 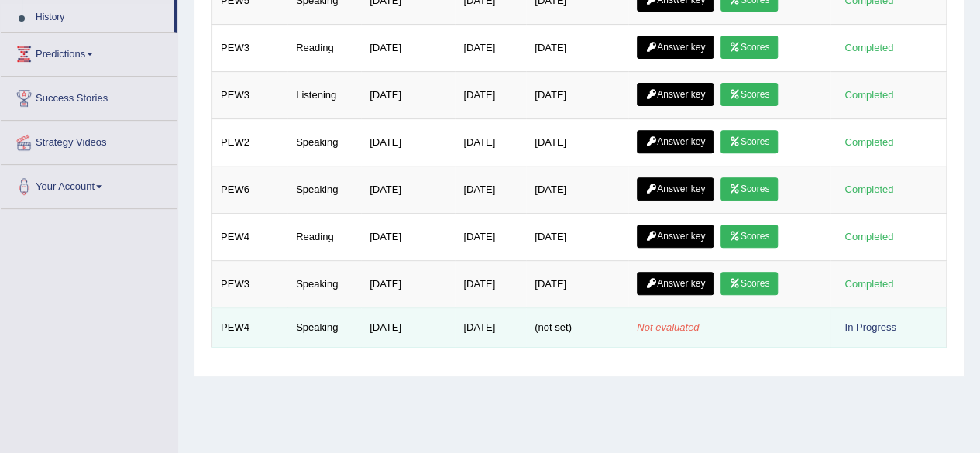 I want to click on a: Your Account, so click(x=89, y=184).